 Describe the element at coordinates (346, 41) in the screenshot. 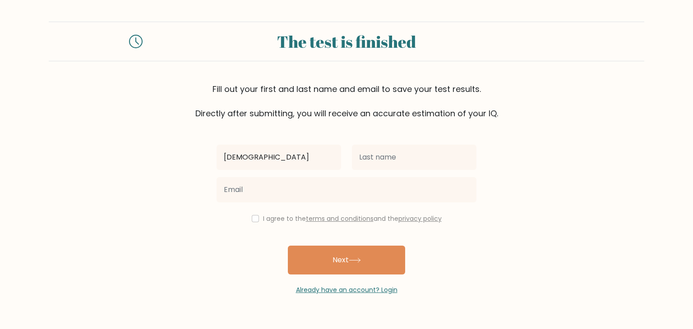

I see `div: The test is finished` at that location.